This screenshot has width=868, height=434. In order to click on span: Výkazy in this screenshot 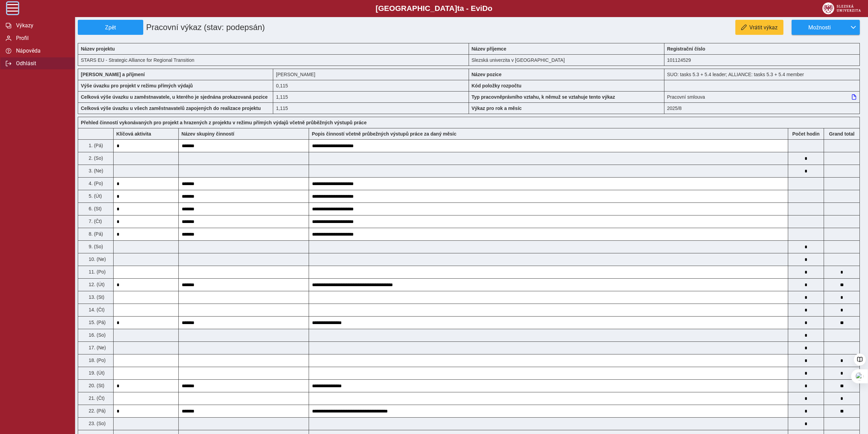, I will do `click(42, 25)`.